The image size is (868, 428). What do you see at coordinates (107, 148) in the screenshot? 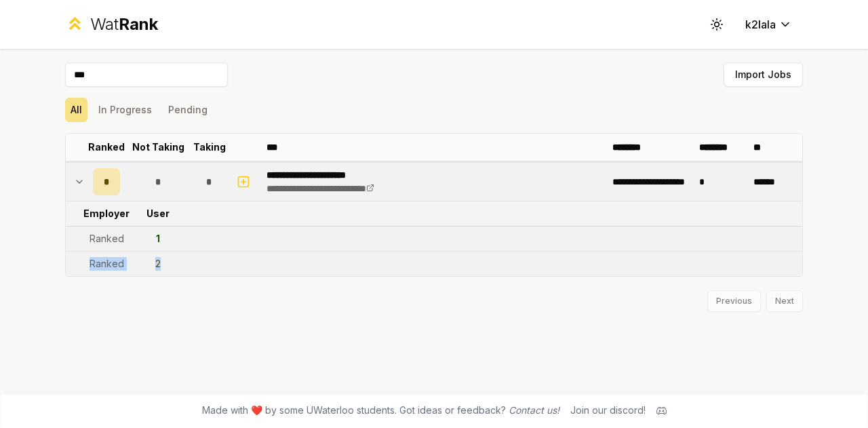
I see `p: Ranked` at bounding box center [107, 148].